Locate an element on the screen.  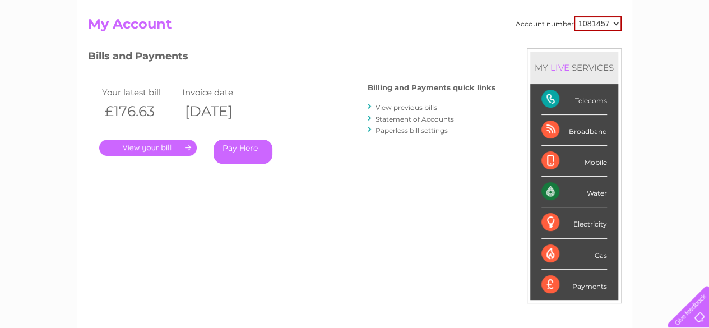
a: Blog is located at coordinates (619, 52).